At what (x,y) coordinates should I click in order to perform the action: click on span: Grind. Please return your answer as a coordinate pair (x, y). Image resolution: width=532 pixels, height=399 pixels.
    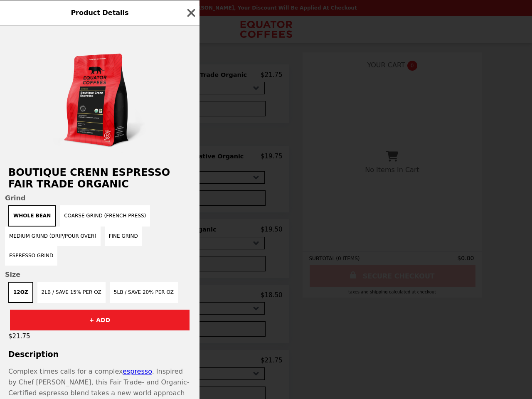
    Looking at the image, I should click on (100, 198).